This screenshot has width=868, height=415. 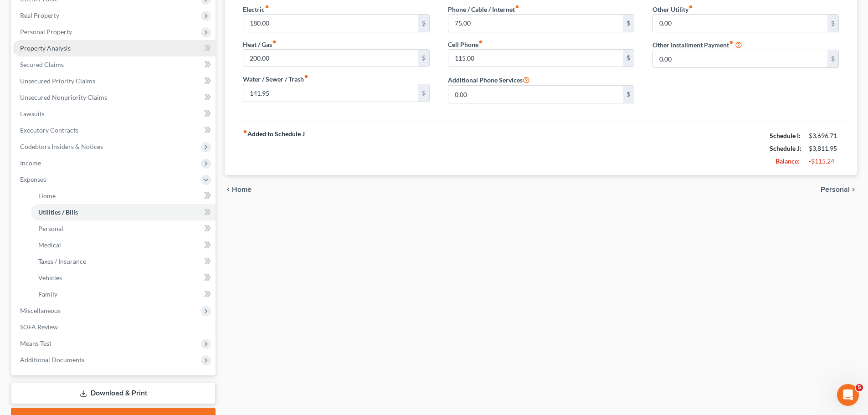 What do you see at coordinates (114, 64) in the screenshot?
I see `a: Secured Claims` at bounding box center [114, 64].